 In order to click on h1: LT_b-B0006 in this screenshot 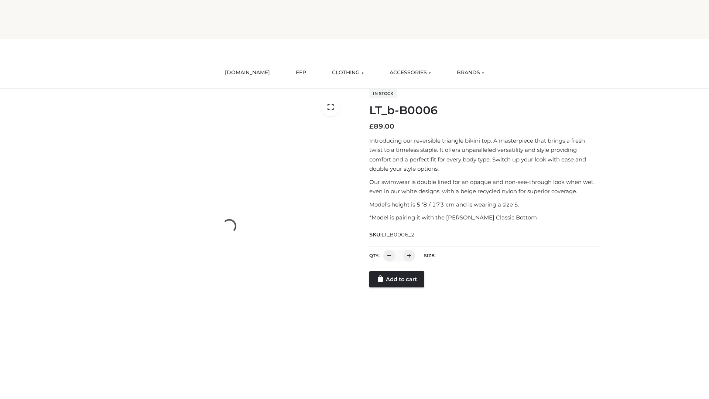, I will do `click(484, 110)`.